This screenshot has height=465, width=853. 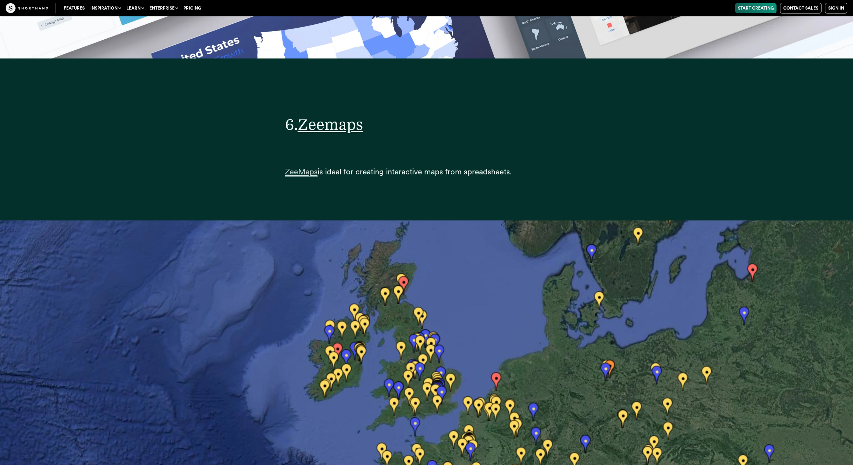 What do you see at coordinates (301, 171) in the screenshot?
I see `span: ZeeMaps` at bounding box center [301, 171].